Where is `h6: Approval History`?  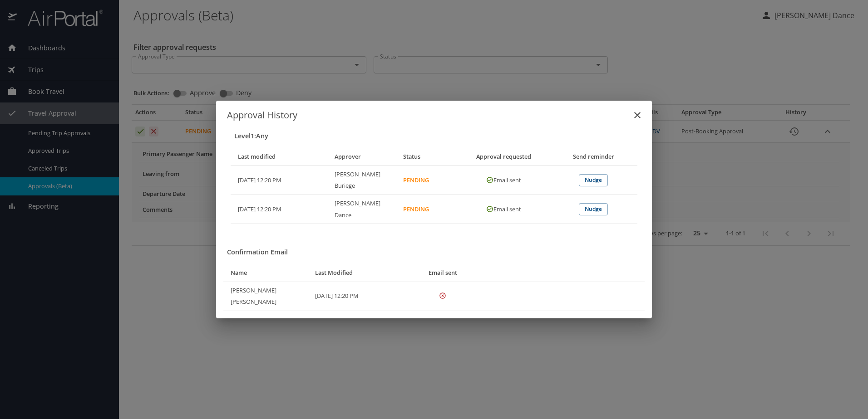 h6: Approval History is located at coordinates (434, 115).